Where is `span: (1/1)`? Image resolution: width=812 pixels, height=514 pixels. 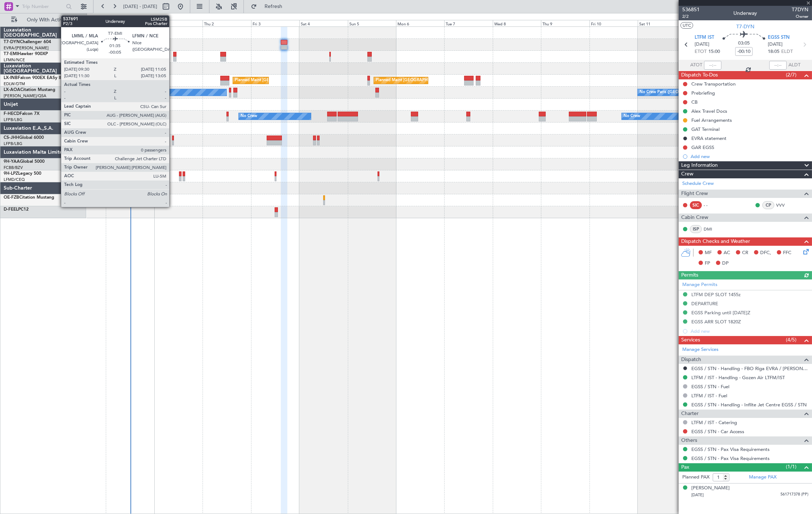
span: (1/1) is located at coordinates (791, 467).